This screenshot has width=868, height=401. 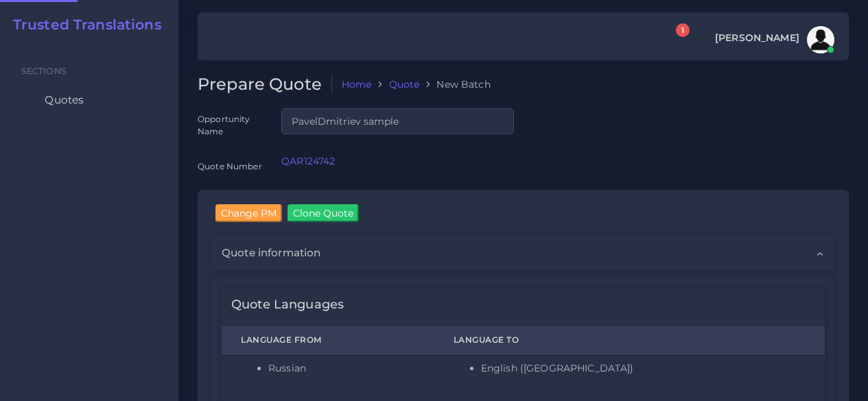 What do you see at coordinates (265, 84) in the screenshot?
I see `h2: Prepare Quote` at bounding box center [265, 84].